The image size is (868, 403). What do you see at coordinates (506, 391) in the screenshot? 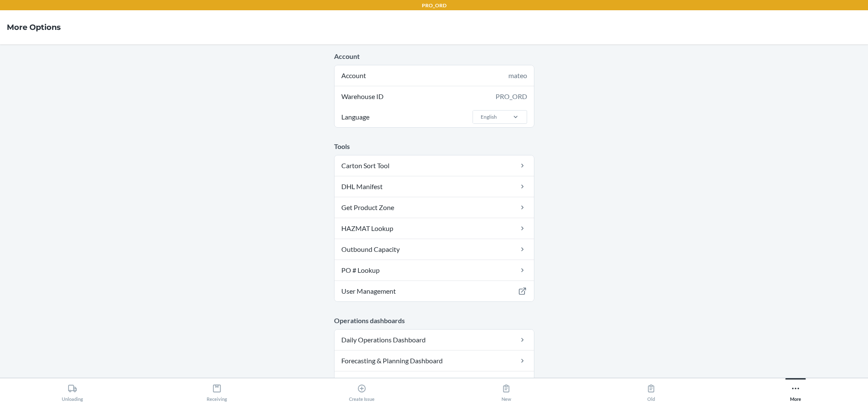
I see `div: New` at bounding box center [506, 391].